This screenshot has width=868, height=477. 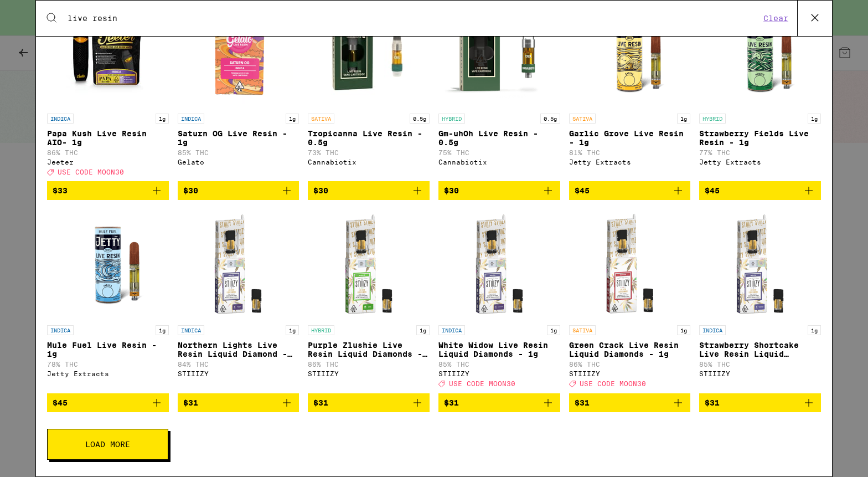 What do you see at coordinates (239, 138) in the screenshot?
I see `p: Saturn OG Live Resin - 1g` at bounding box center [239, 138].